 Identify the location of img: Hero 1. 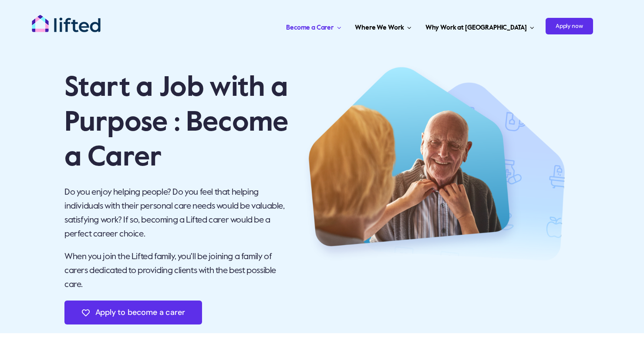
(434, 163).